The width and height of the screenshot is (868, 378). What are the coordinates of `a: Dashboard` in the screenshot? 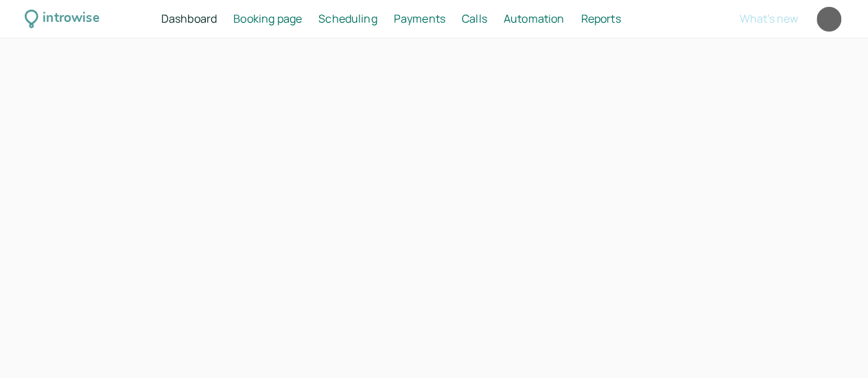 It's located at (189, 19).